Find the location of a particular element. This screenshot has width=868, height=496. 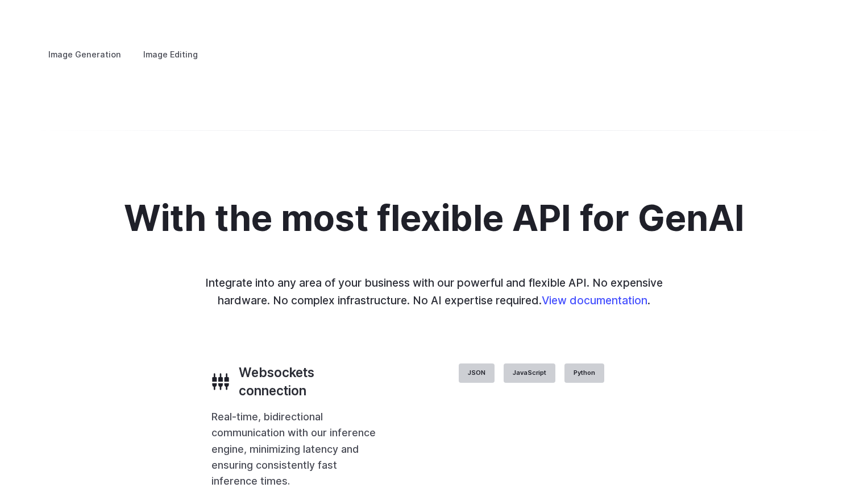

p: Real-time, bidirectional communication with our inference engine, minimizing latency and ensuring... is located at coordinates (295, 449).